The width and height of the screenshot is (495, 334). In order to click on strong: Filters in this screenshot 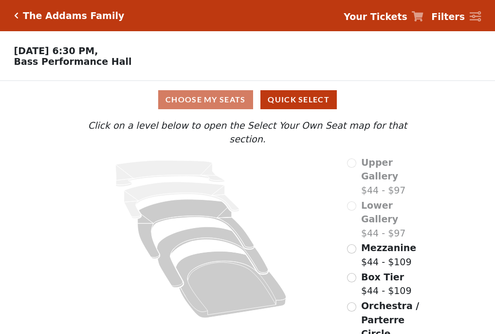, I will do `click(448, 17)`.